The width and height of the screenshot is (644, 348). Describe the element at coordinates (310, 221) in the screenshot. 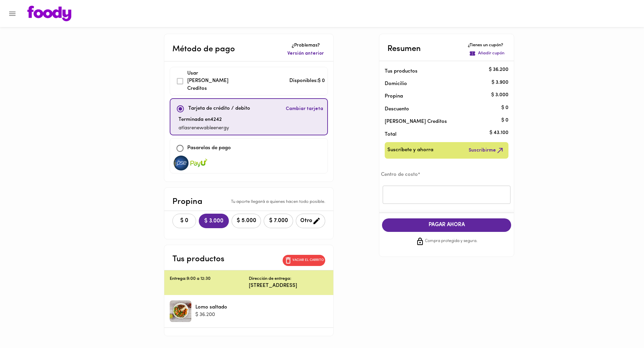

I see `button: Otro` at that location.